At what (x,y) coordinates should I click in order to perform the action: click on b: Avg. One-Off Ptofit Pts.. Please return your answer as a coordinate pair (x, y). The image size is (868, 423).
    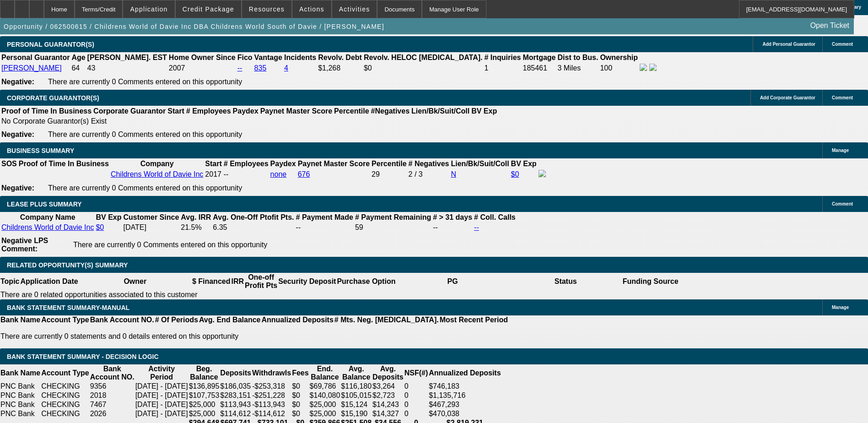
    Looking at the image, I should click on (253, 217).